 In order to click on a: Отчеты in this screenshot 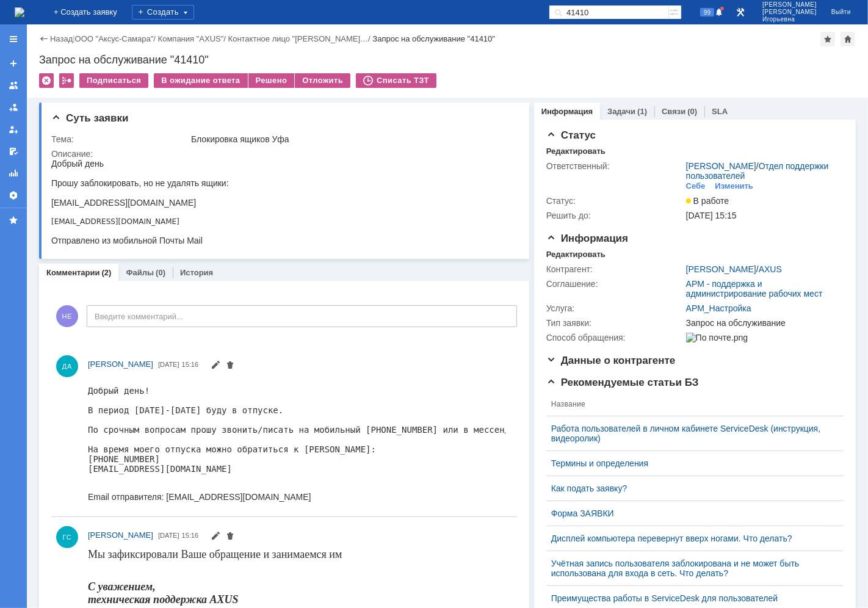, I will do `click(14, 173)`.